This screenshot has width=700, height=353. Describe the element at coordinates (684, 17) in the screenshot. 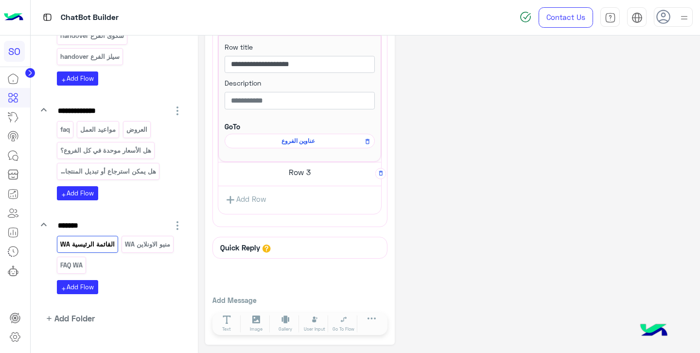

I see `img: profile` at that location.